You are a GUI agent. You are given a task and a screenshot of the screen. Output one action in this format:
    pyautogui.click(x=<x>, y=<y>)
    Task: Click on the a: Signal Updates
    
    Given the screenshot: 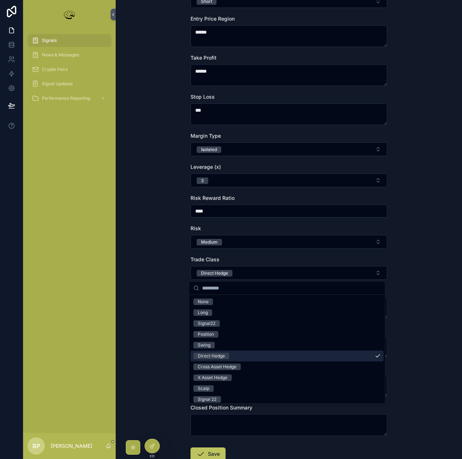 What is the action you would take?
    pyautogui.click(x=69, y=84)
    